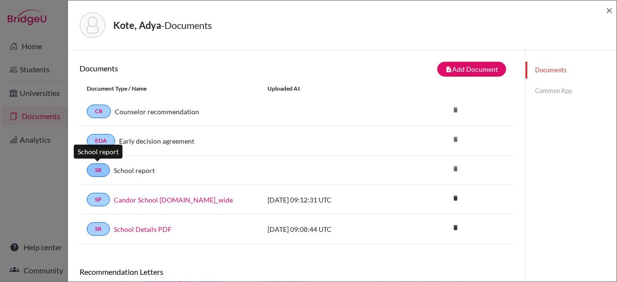 This screenshot has width=617, height=282. What do you see at coordinates (449, 69) in the screenshot?
I see `i: note_add` at bounding box center [449, 69].